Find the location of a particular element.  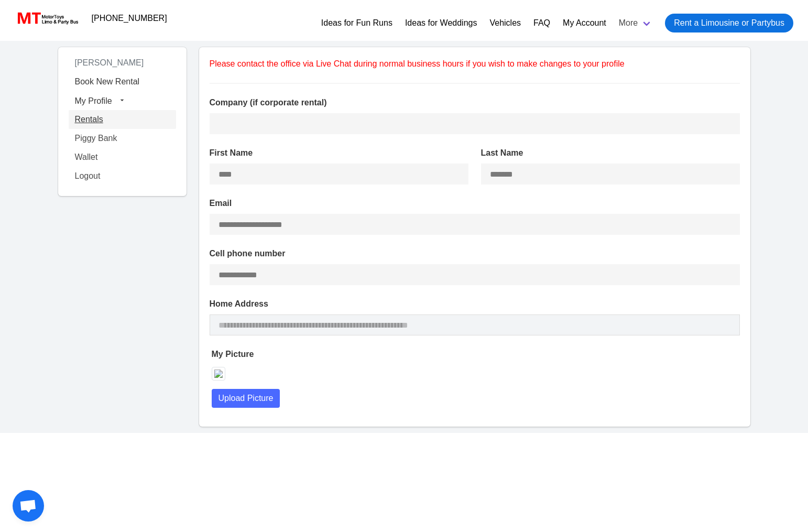

label: Home Address is located at coordinates (475, 304).